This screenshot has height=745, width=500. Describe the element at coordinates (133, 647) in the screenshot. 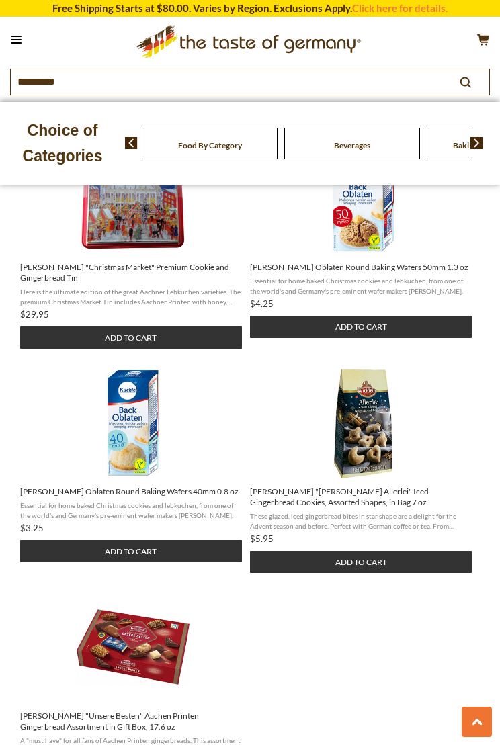

I see `img: Lambertz "Unsere Besten" Aachen Printen Gingerbread Assortment in Gift Box, 17.6 oz` at that location.